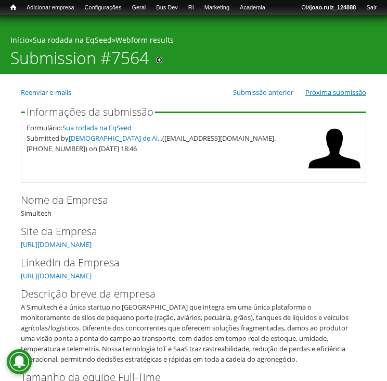 The height and width of the screenshot is (381, 387). I want to click on a: Ver perfil do usuário., so click(335, 172).